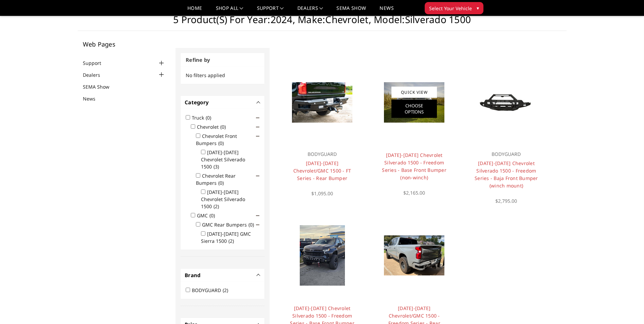 This screenshot has width=644, height=324. I want to click on label: GMC Rear Bumpers, so click(230, 225).